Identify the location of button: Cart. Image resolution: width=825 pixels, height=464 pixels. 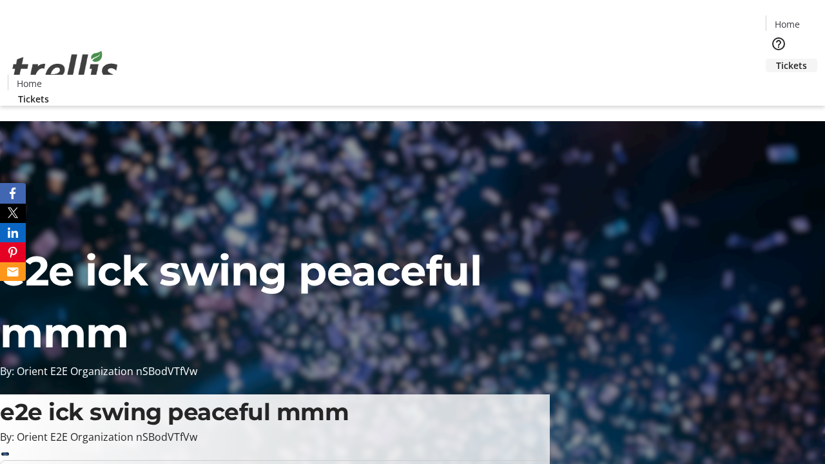
(778, 85).